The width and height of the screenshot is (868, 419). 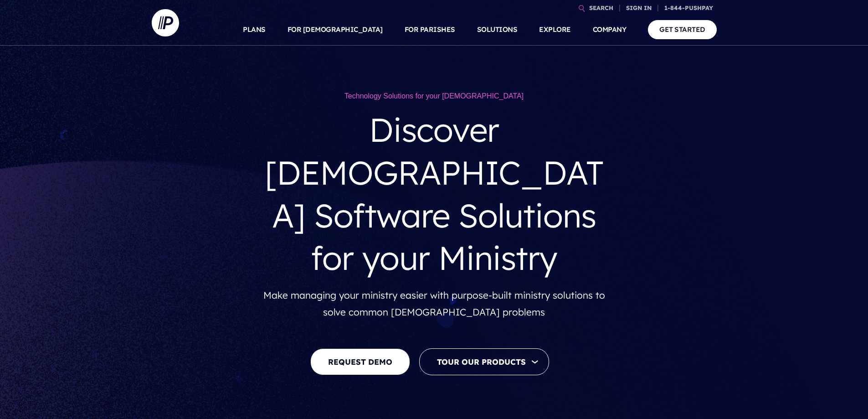 What do you see at coordinates (682, 29) in the screenshot?
I see `a: GET STARTED` at bounding box center [682, 29].